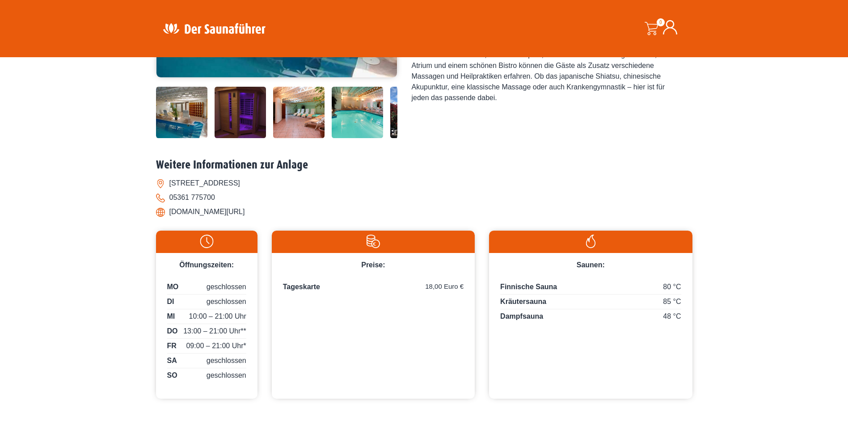 The image size is (848, 430). I want to click on span: DI, so click(171, 302).